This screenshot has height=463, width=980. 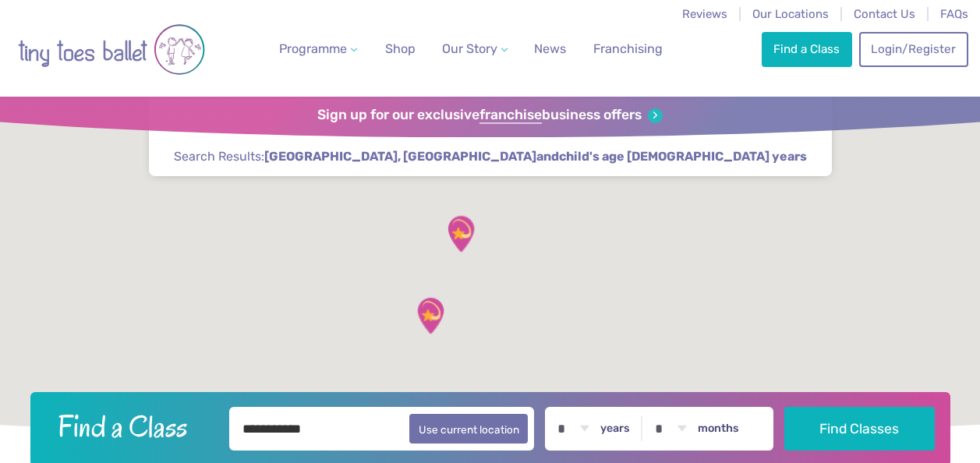 What do you see at coordinates (469, 49) in the screenshot?
I see `span: Our Story` at bounding box center [469, 49].